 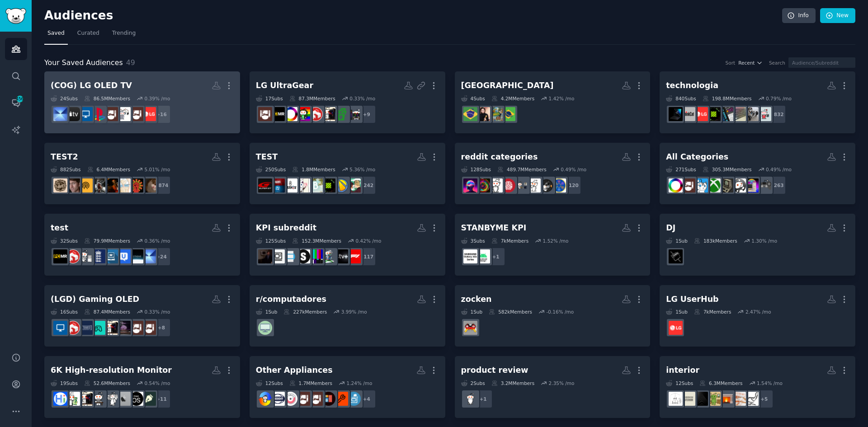 I want to click on img: XboxSupport, so click(x=328, y=256).